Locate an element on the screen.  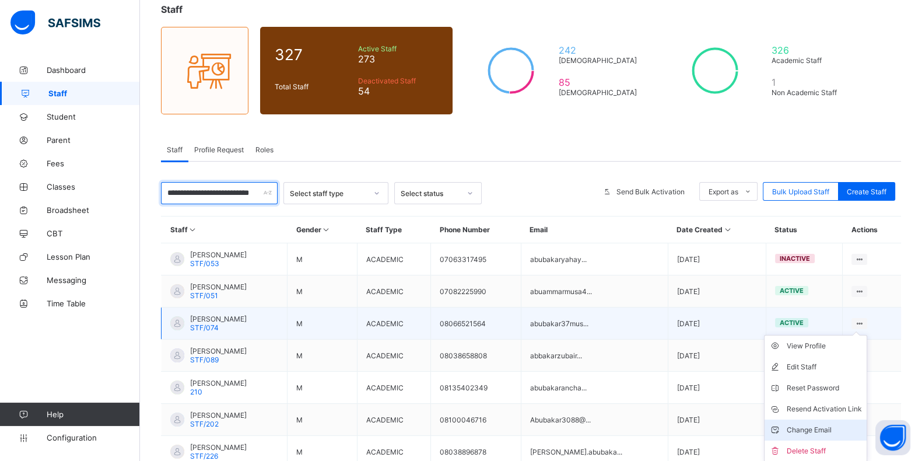
span: Classes is located at coordinates (93, 187).